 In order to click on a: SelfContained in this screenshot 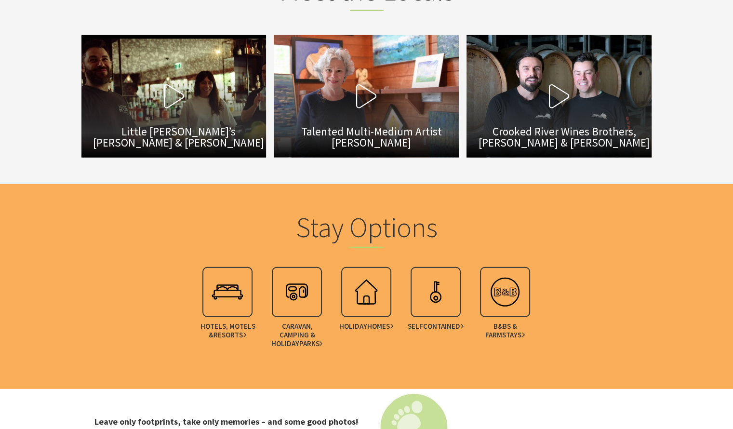, I will do `click(436, 310)`.